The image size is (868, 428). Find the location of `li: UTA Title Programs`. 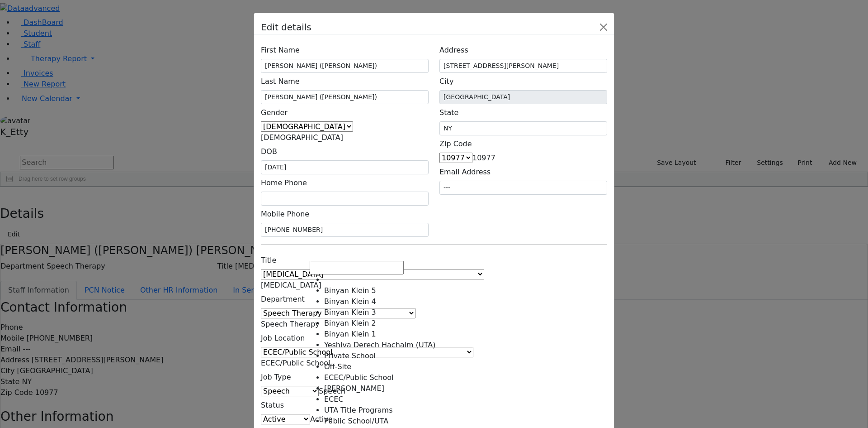

li: UTA Title Programs is located at coordinates (425, 410).